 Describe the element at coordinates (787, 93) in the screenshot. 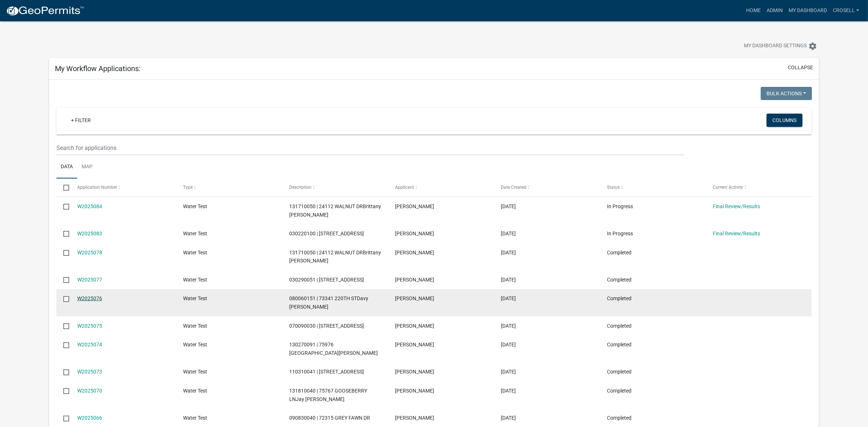

I see `button: Bulk Actions` at that location.